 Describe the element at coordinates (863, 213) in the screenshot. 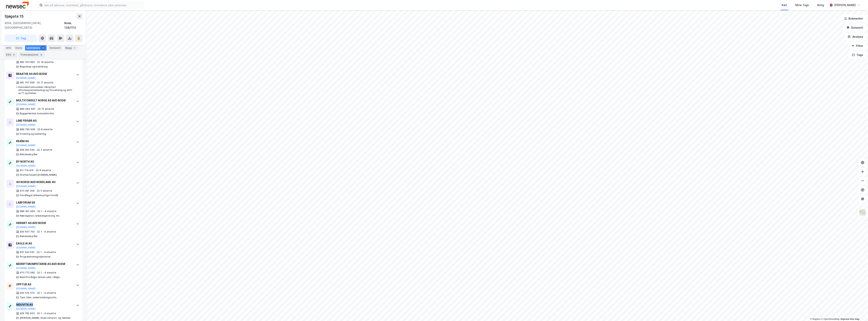

I see `img: Z` at that location.